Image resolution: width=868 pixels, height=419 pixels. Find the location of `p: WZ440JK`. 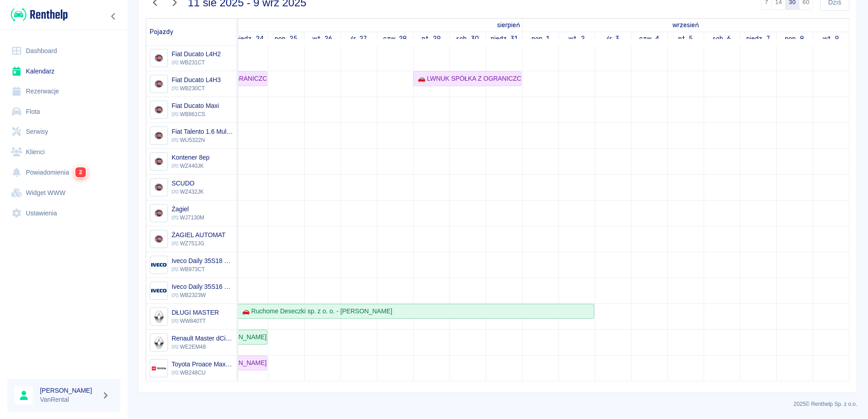

p: WZ440JK is located at coordinates (190, 166).